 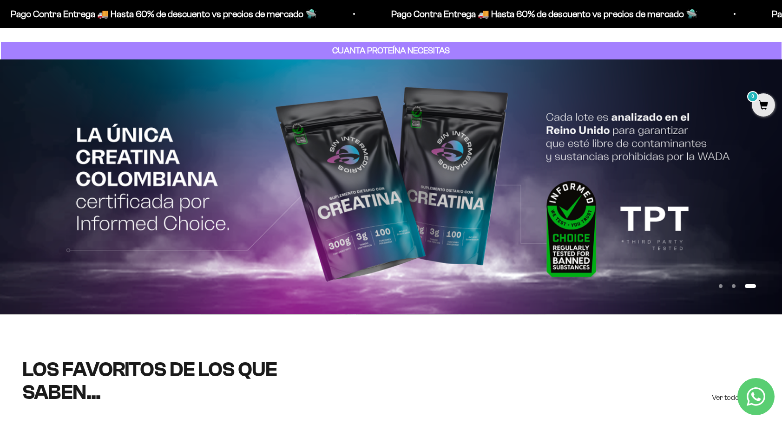 What do you see at coordinates (19, 19) in the screenshot?
I see `img: logo_orange.svg` at bounding box center [19, 19].